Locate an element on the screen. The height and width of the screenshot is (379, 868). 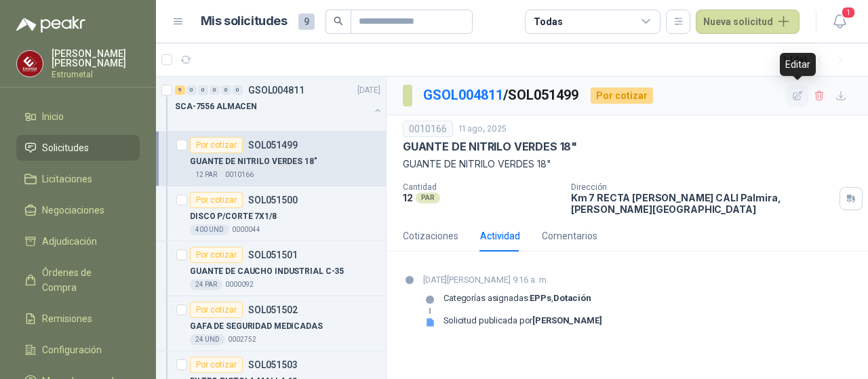
span: search is located at coordinates (339, 21).